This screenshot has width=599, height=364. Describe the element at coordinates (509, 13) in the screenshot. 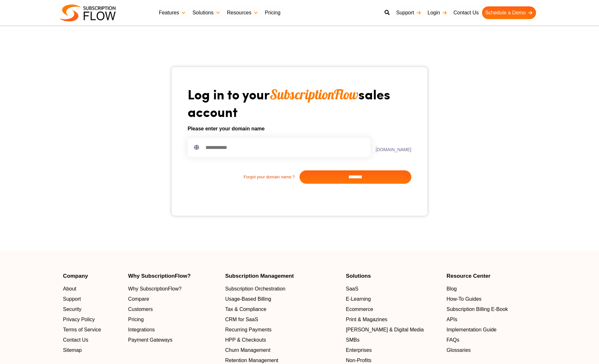

I see `a: Schedule a Demo` at that location.